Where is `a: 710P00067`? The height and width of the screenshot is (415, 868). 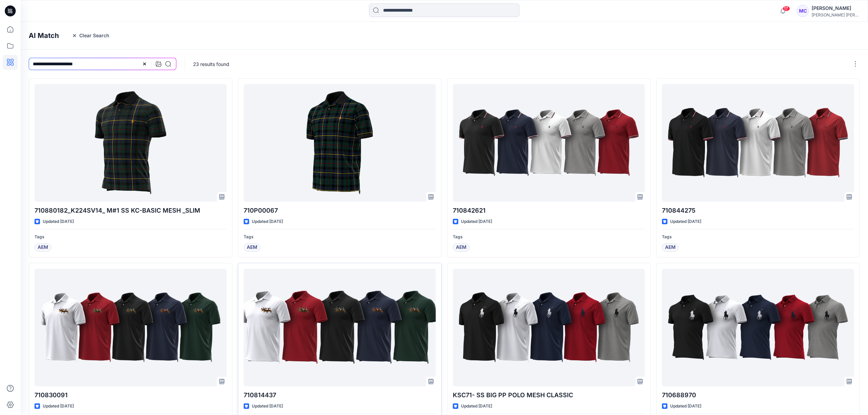 a: 710P00067 is located at coordinates (340, 143).